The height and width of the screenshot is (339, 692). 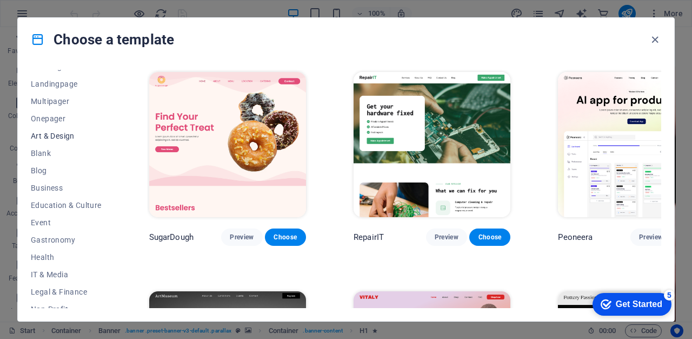 I want to click on p: RepairIT, so click(x=369, y=237).